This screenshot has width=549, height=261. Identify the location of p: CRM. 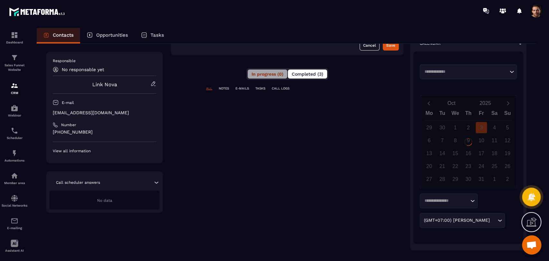
(14, 93).